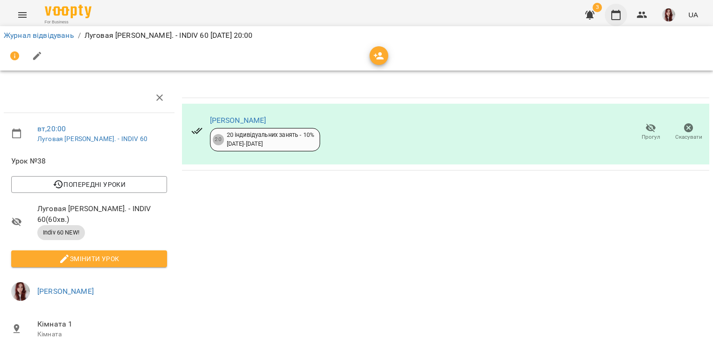 The image size is (713, 341). I want to click on span: 3, so click(597, 7).